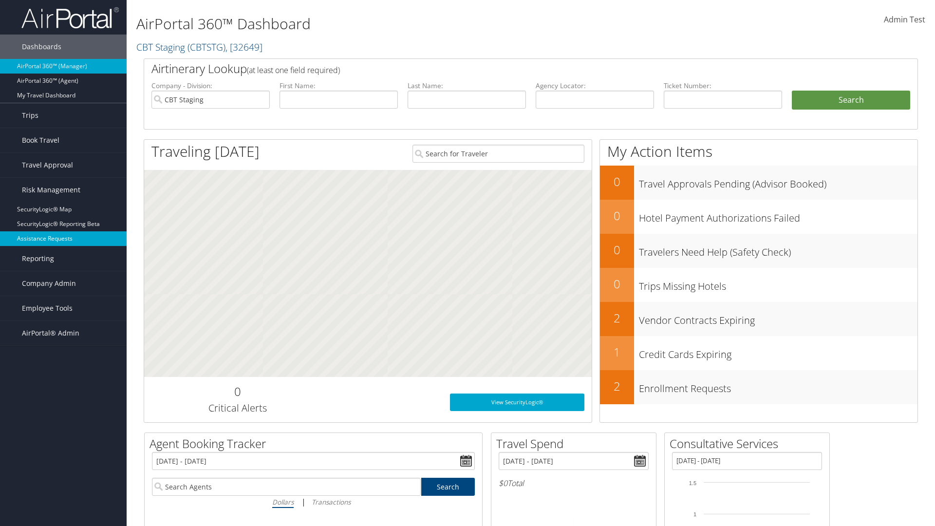 Image resolution: width=935 pixels, height=526 pixels. What do you see at coordinates (778, 216) in the screenshot?
I see `h3: Hotel Payment Authorizations Failed` at bounding box center [778, 216].